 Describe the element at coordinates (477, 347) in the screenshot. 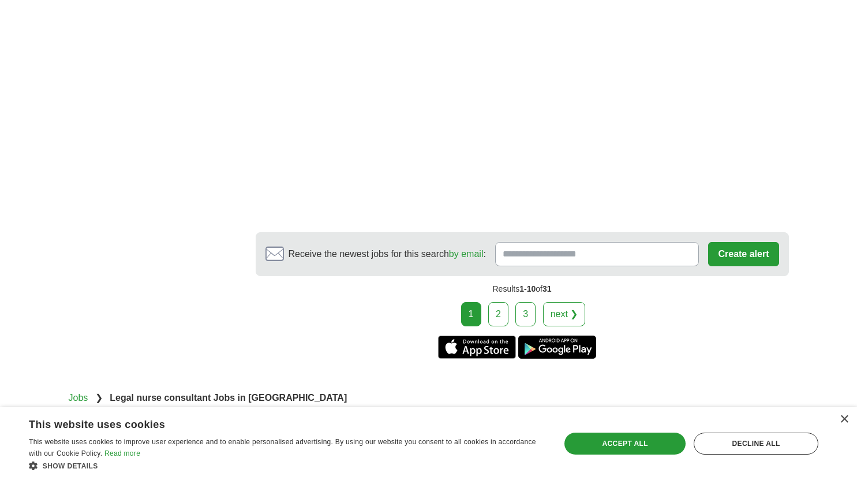

I see `a: Get the iPhone app` at that location.